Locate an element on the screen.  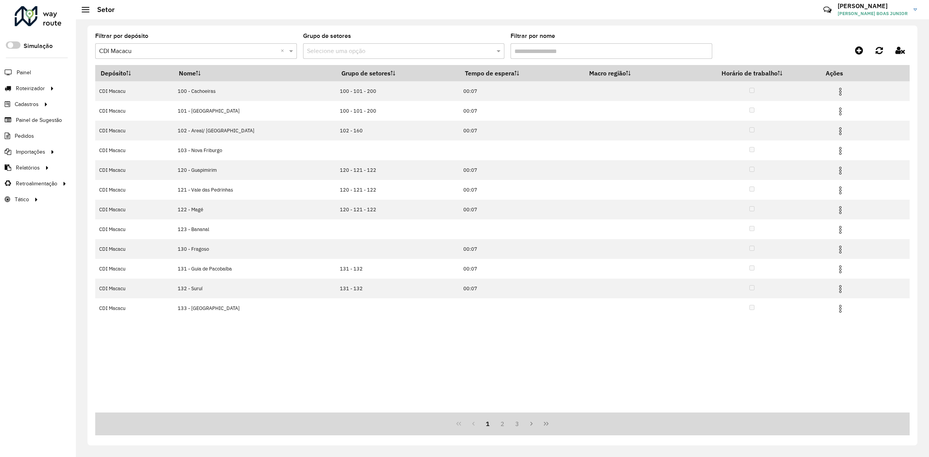
button: 1 is located at coordinates (488, 424).